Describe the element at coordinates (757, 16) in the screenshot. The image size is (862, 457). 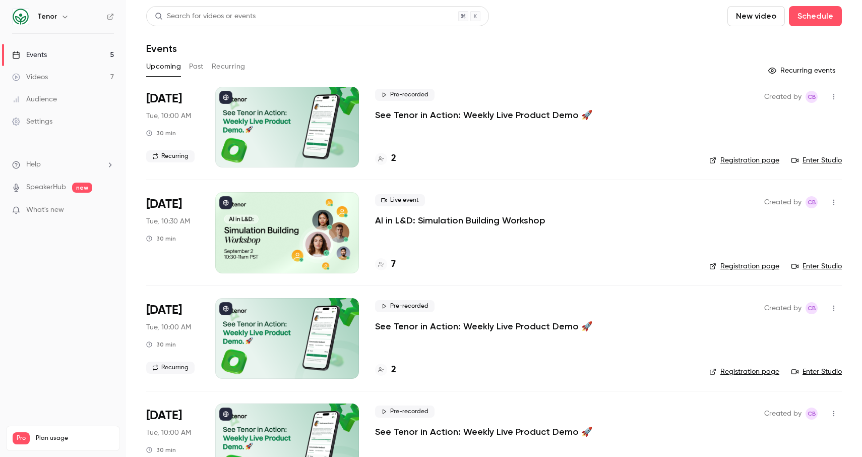
I see `button: New video` at that location.